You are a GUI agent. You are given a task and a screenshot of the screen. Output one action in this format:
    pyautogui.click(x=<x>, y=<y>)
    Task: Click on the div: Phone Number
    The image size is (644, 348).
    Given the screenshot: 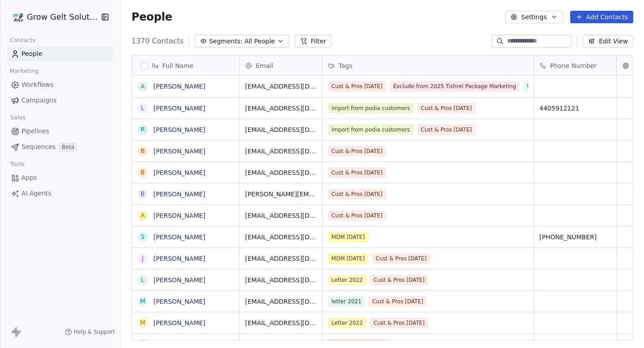 What is the action you would take?
    pyautogui.click(x=575, y=65)
    